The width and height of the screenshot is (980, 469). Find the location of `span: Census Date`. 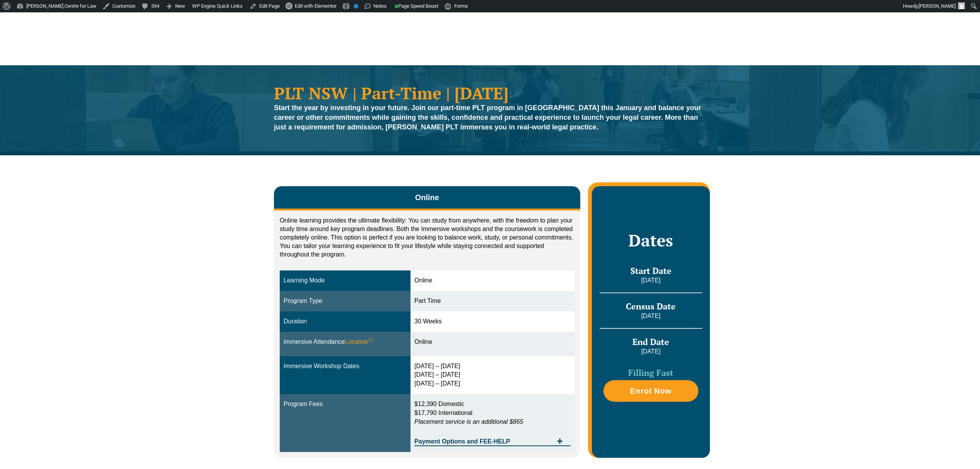

span: Census Date is located at coordinates (651, 306).